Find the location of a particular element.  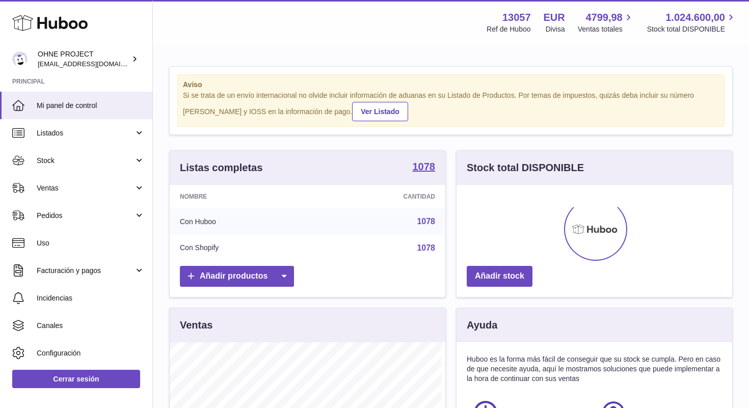

img: support@ohneproject.com is located at coordinates (20, 59).